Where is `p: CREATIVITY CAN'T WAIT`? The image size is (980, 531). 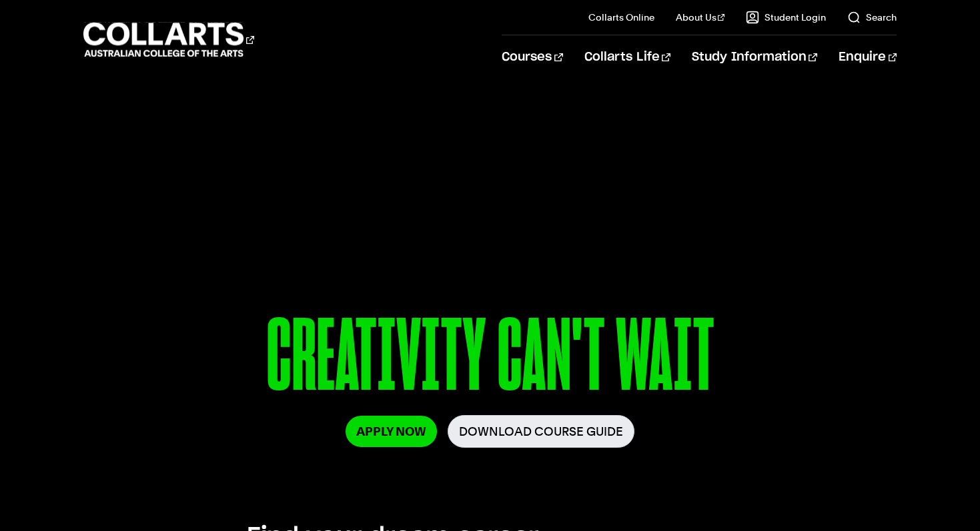 p: CREATIVITY CAN'T WAIT is located at coordinates (490, 360).